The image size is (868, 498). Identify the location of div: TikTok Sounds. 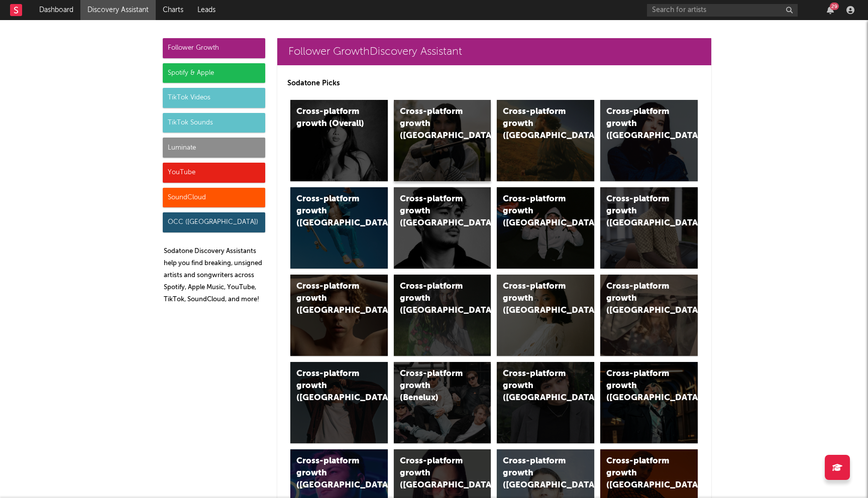
(214, 123).